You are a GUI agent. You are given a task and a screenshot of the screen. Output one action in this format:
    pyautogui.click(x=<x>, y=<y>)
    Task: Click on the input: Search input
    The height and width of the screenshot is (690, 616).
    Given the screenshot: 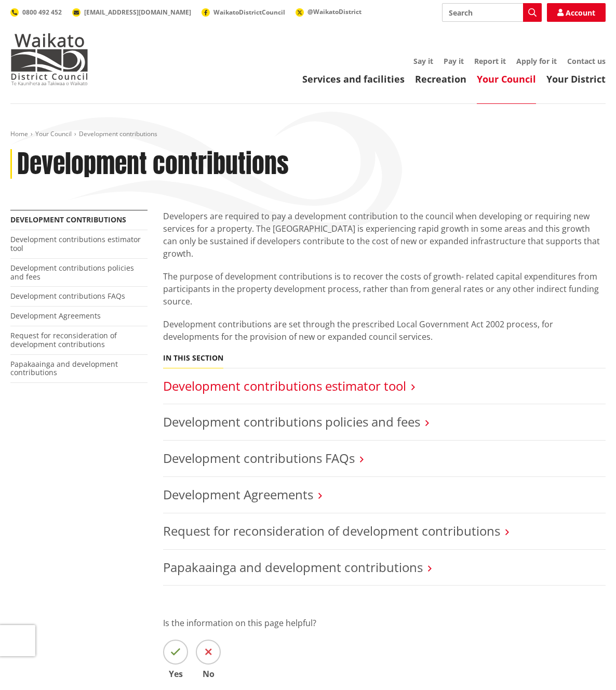 What is the action you would take?
    pyautogui.click(x=492, y=13)
    